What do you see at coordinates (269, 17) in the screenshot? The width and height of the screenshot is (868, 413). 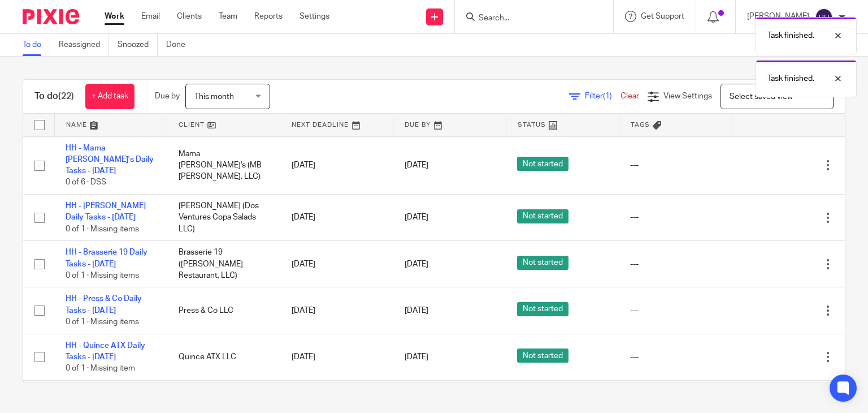 I see `a: Reports` at bounding box center [269, 17].